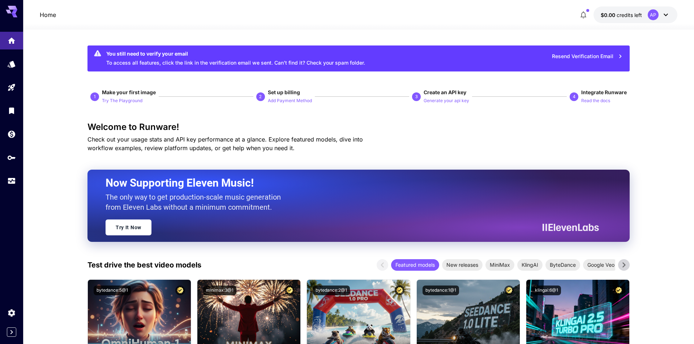 The height and width of the screenshot is (344, 694). I want to click on div: Home, so click(12, 40).